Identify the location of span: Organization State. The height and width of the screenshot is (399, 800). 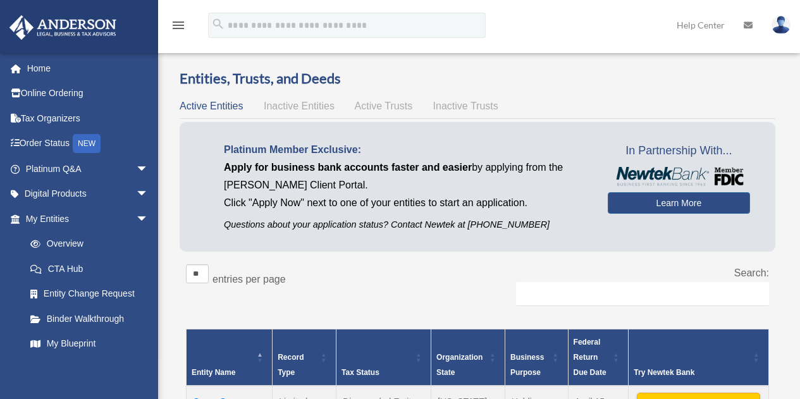
(459, 365).